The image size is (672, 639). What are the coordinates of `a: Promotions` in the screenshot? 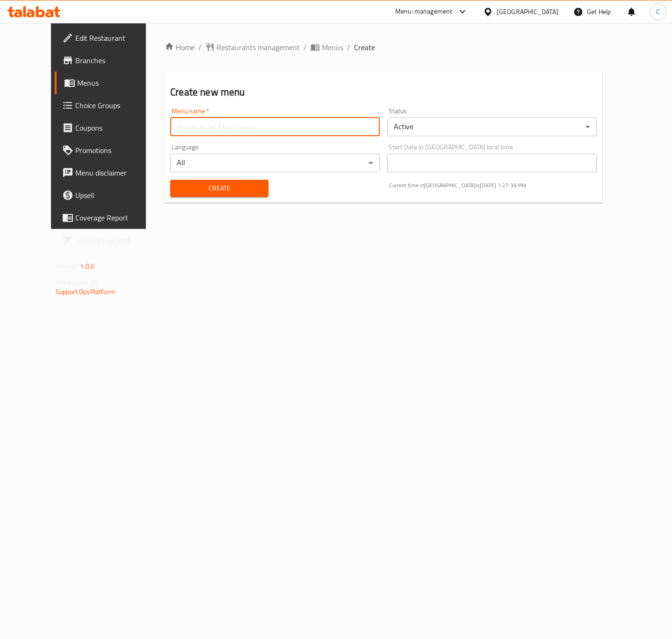 It's located at (109, 150).